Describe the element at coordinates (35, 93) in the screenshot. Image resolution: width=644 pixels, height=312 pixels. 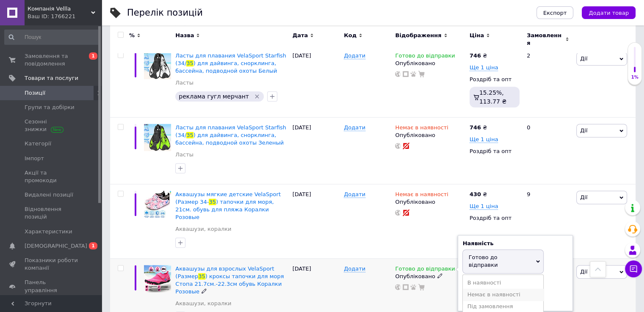
I see `span: Позиції` at that location.